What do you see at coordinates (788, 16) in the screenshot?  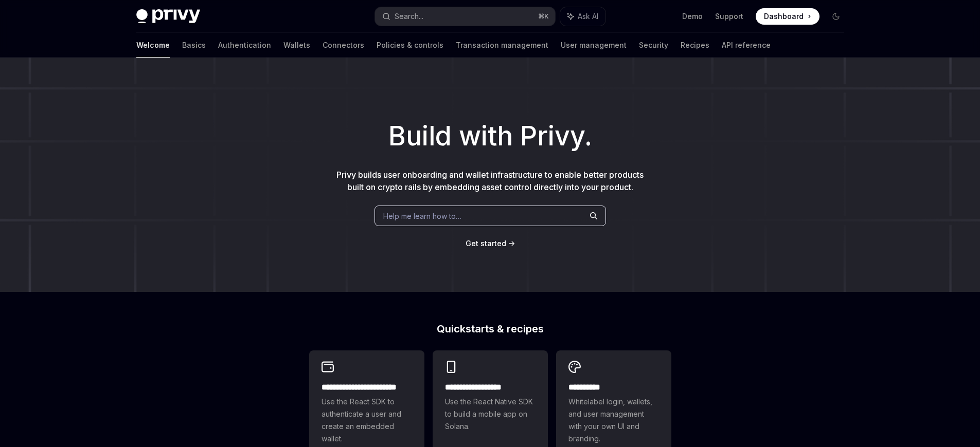 I see `a: Dashboard` at bounding box center [788, 16].